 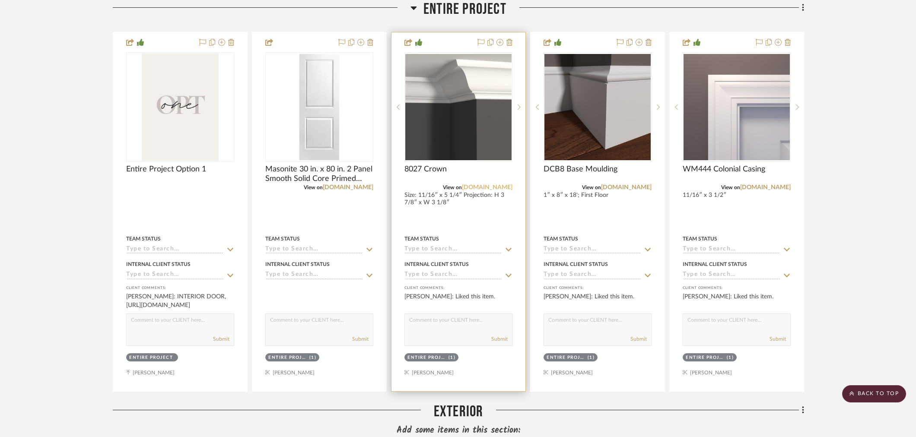 What do you see at coordinates (180, 107) in the screenshot?
I see `img: Entire Project Option 1` at bounding box center [180, 107].